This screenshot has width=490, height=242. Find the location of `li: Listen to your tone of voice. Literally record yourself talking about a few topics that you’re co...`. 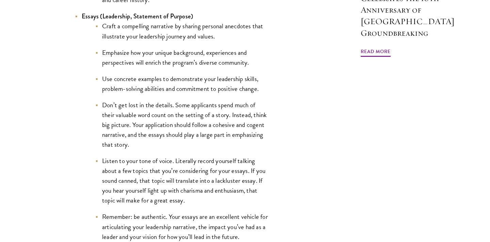

li: Listen to your tone of voice. Literally record yourself talking about a few topics that you’re co... is located at coordinates (182, 180).